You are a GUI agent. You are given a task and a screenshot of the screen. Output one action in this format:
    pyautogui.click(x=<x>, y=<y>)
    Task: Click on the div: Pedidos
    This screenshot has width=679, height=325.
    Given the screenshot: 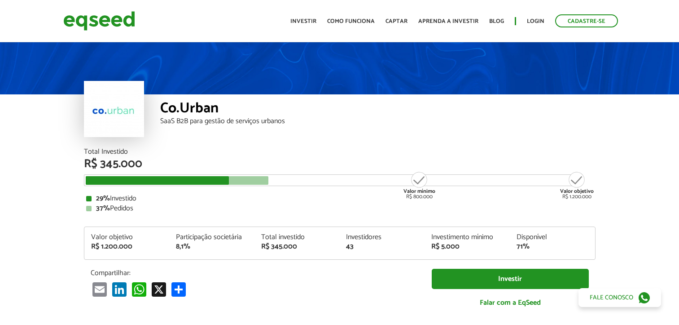 What is the action you would take?
    pyautogui.click(x=340, y=208)
    